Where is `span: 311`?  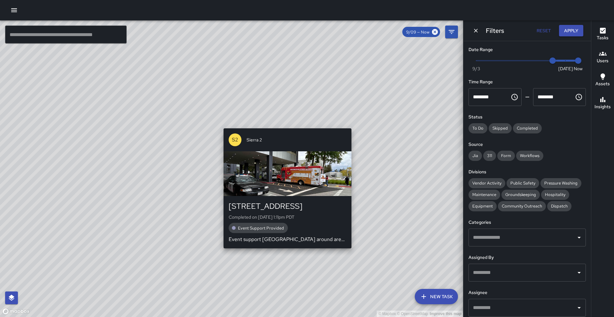
span: 311 is located at coordinates (489, 156).